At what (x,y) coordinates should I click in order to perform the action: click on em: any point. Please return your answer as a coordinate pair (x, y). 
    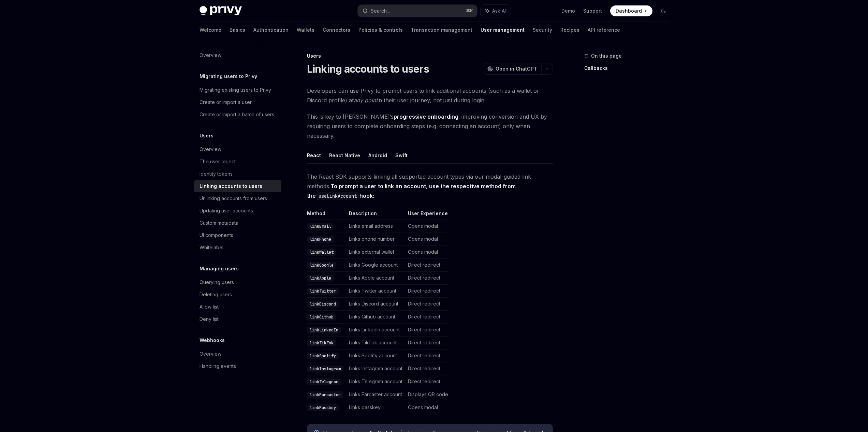
    Looking at the image, I should click on (366, 101).